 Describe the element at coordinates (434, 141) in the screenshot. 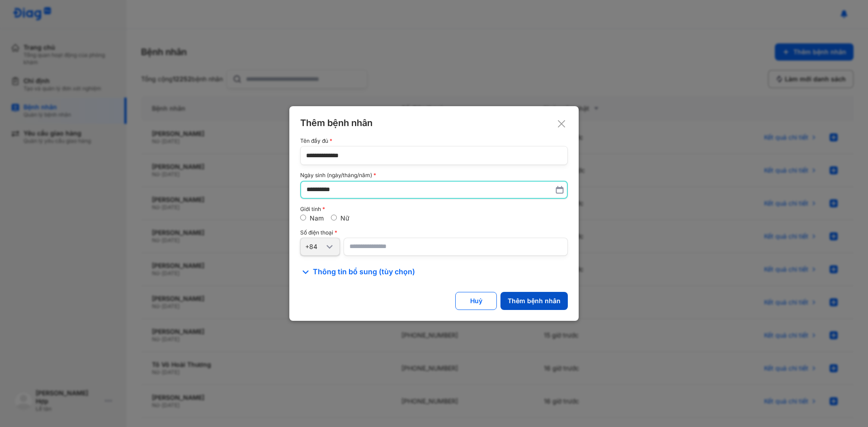

I see `div: Tên đầy đủ` at that location.